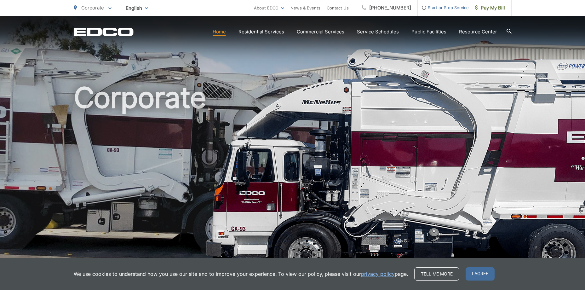  What do you see at coordinates (241, 274) in the screenshot?
I see `p: We use cookies to understand how you use our site and to improve your experience. To view our pol...` at bounding box center [241, 274].